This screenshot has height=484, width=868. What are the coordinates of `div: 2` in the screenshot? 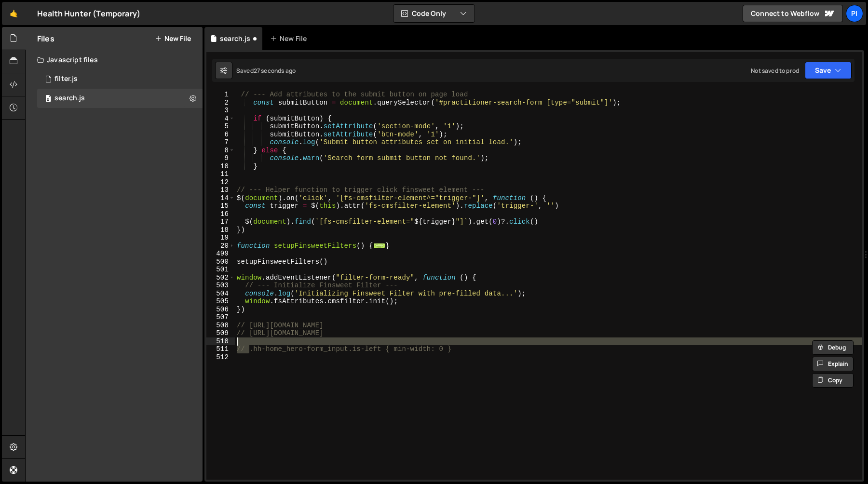 It's located at (220, 102).